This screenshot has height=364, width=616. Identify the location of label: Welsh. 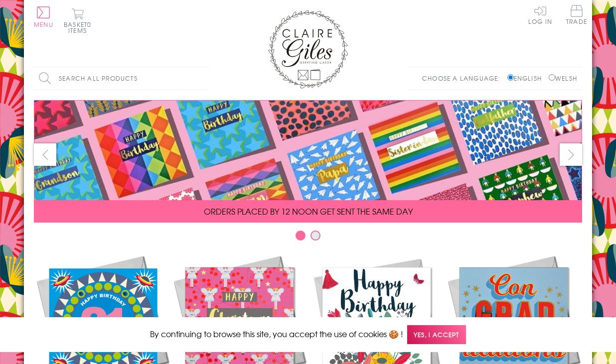
(563, 78).